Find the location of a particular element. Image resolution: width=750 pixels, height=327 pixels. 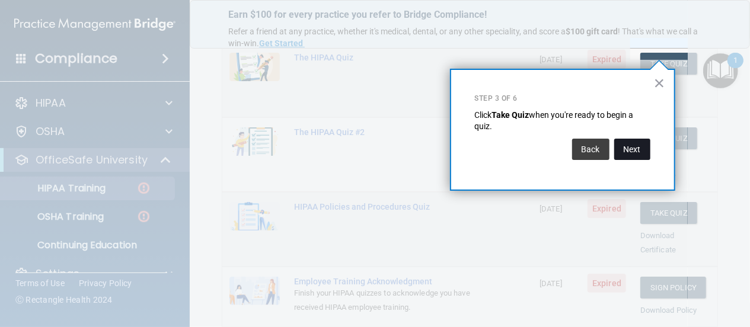

button: Next is located at coordinates (632, 149).